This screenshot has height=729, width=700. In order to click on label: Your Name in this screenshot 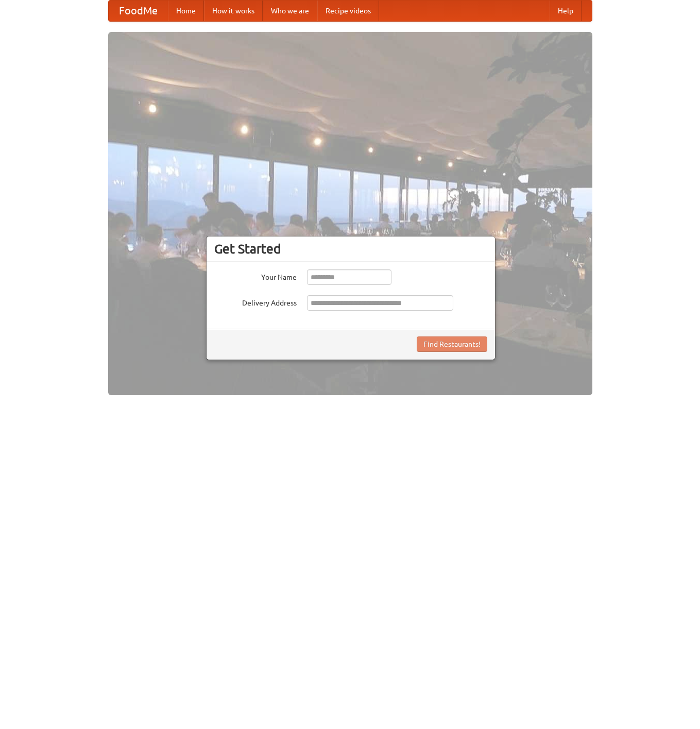, I will do `click(255, 275)`.